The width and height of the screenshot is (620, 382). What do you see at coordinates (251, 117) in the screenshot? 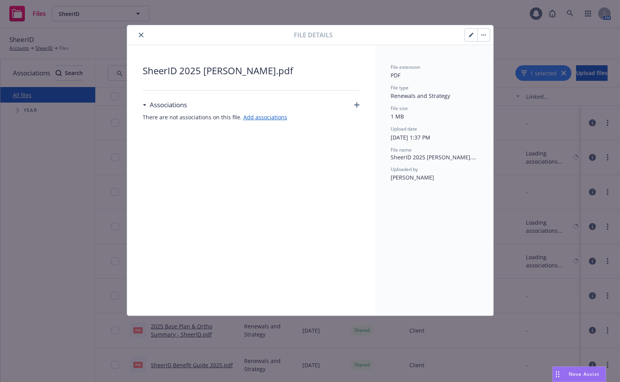
I see `span: There are not associations on this file.` at bounding box center [251, 117].